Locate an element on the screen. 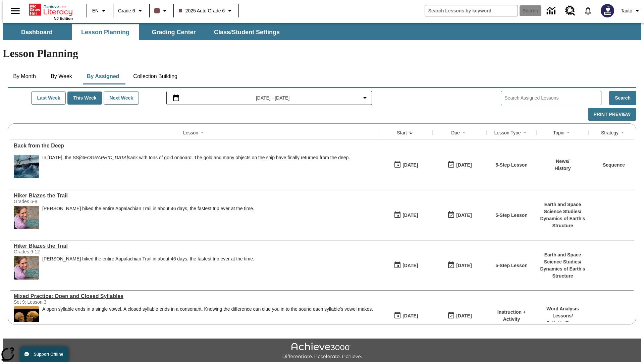 This screenshot has width=644, height=362. button: Grade: Grade 6, Select a grade is located at coordinates (131, 11).